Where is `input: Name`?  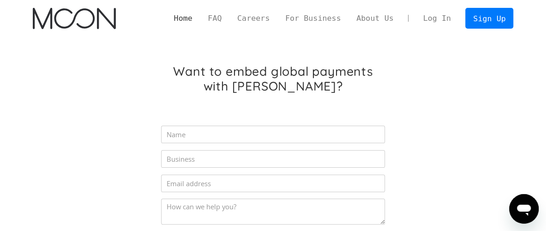
input: Name is located at coordinates (273, 134).